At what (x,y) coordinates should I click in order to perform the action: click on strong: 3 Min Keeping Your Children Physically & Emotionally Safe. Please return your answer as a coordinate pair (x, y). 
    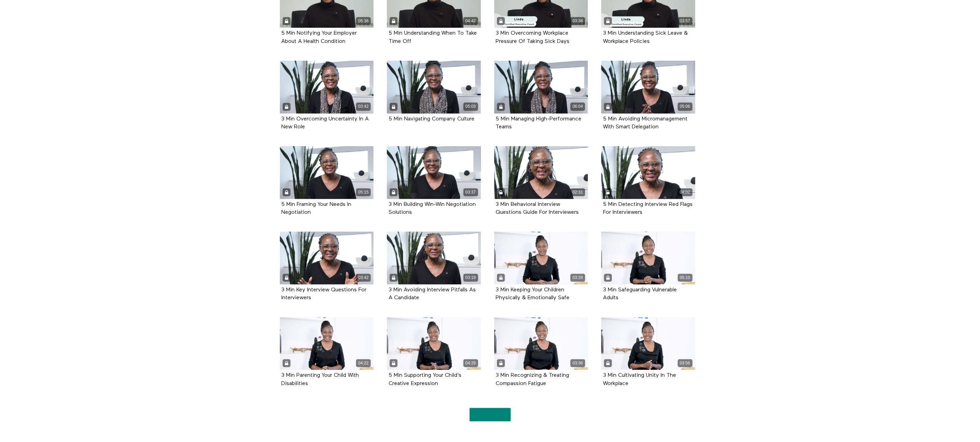
    Looking at the image, I should click on (533, 293).